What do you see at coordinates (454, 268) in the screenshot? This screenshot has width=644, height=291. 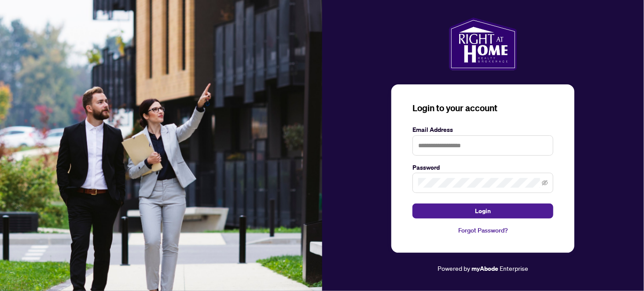 I see `span: Powered by` at bounding box center [454, 268].